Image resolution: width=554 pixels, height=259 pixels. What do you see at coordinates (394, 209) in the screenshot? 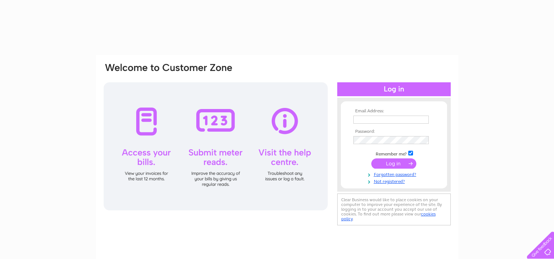
I see `div: Clear Business would like to place cookies on your computer to improve your experience of the sit...` at bounding box center [394, 209].